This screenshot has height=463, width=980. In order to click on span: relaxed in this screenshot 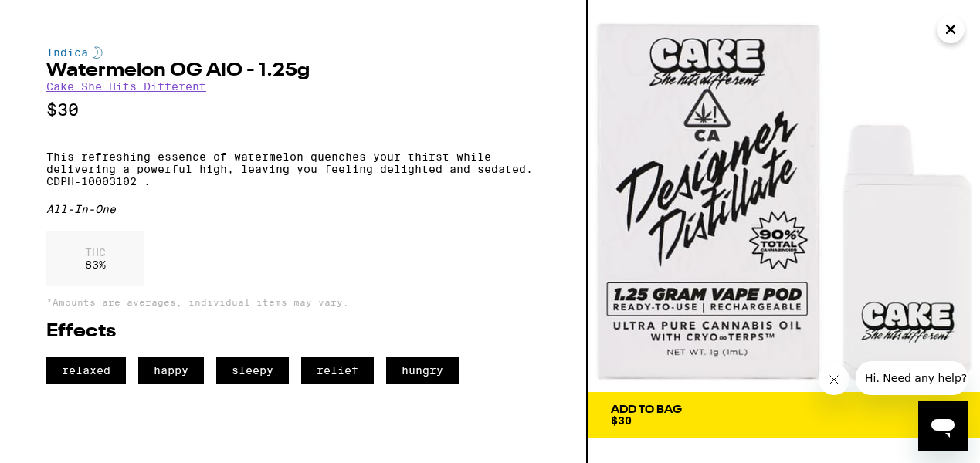, I will do `click(86, 371)`.